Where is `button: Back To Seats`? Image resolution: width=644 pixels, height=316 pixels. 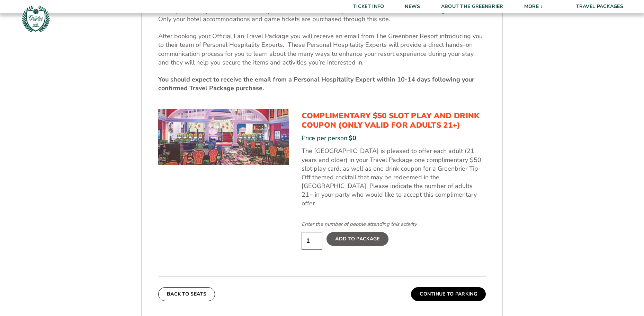
button: Back To Seats is located at coordinates (186, 294).